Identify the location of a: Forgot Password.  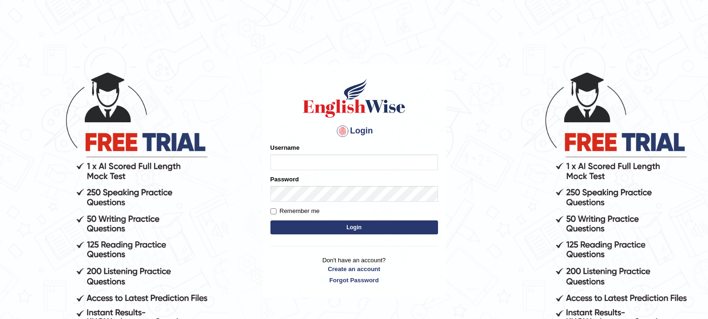
(354, 280).